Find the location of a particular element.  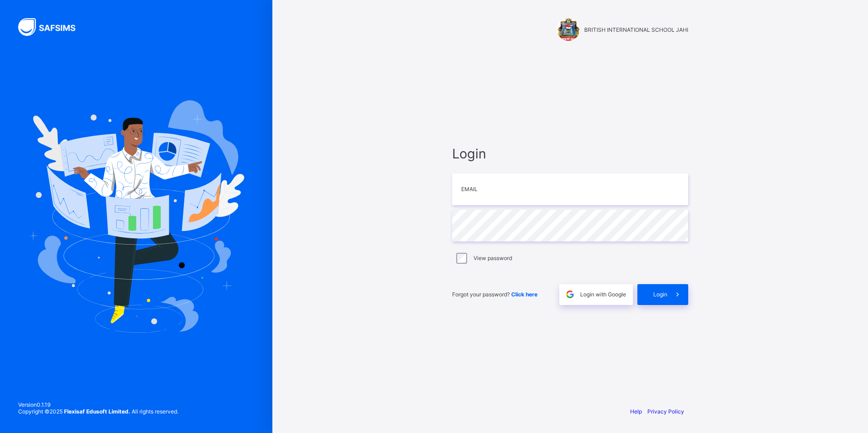

span: Click here is located at coordinates (524, 294).